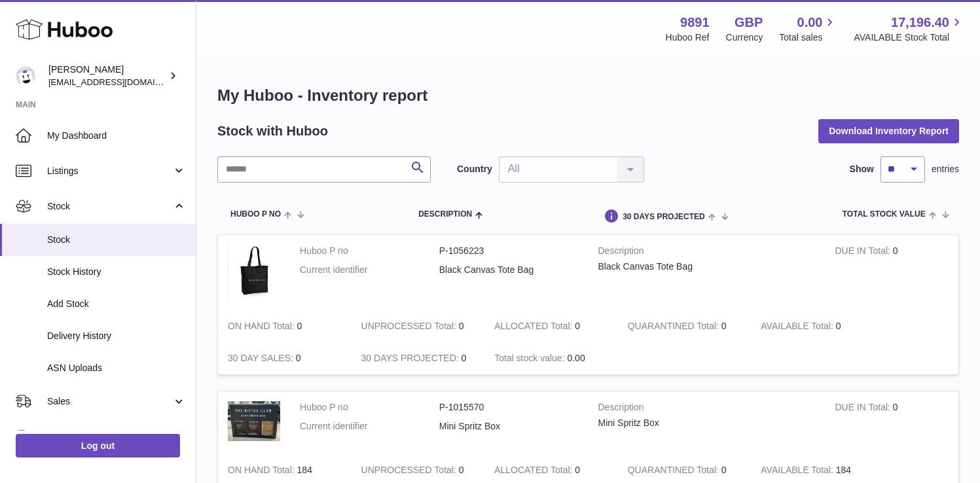  Describe the element at coordinates (509, 407) in the screenshot. I see `dd: P-1015570` at that location.